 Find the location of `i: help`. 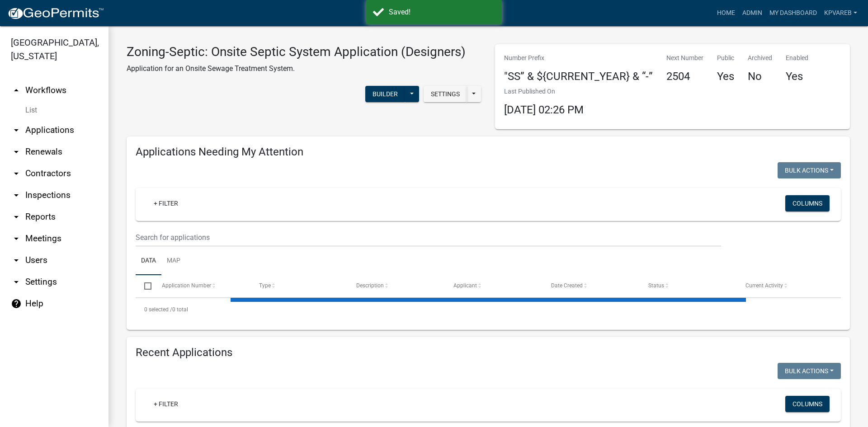

i: help is located at coordinates (16, 304).